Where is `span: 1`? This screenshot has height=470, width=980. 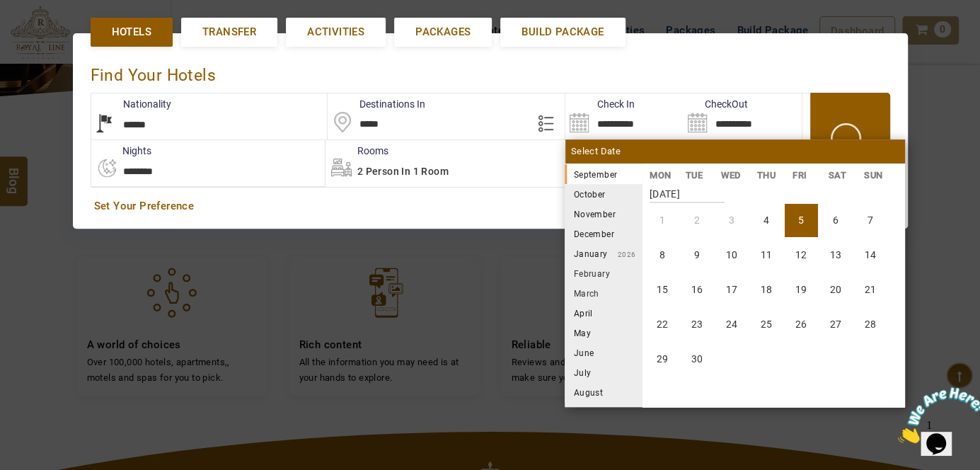
span: 1 is located at coordinates (9, 11).